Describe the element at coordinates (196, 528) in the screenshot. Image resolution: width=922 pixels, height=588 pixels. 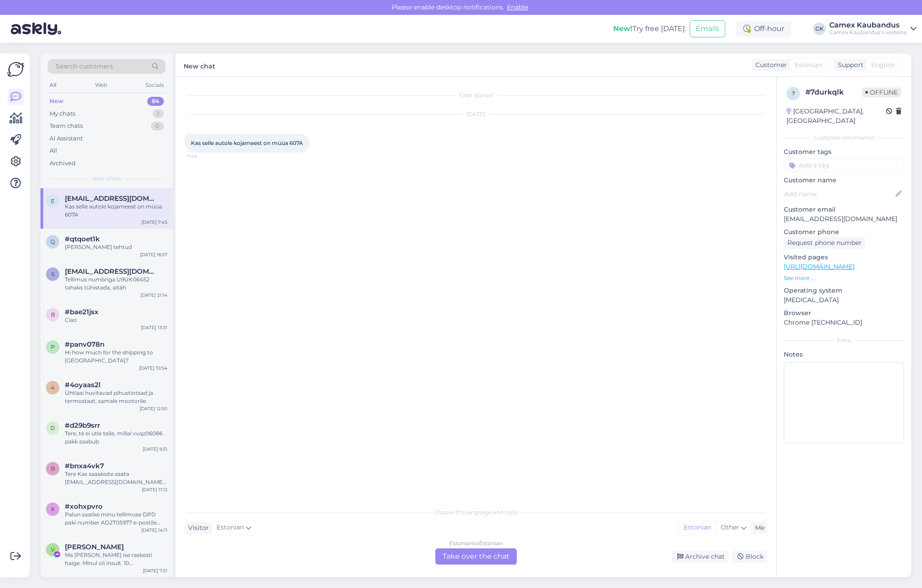
I see `div: Visitor` at that location.